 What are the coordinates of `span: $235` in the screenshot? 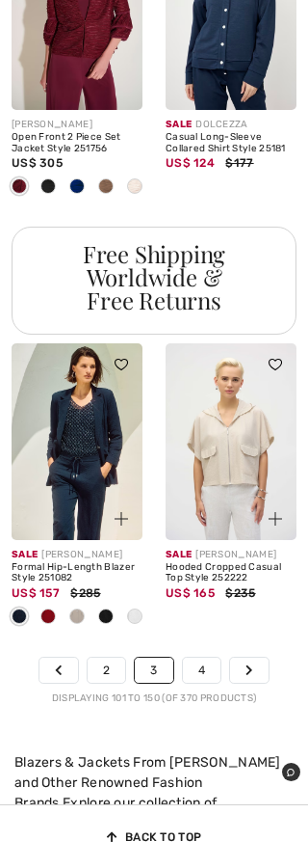 It's located at (240, 594).